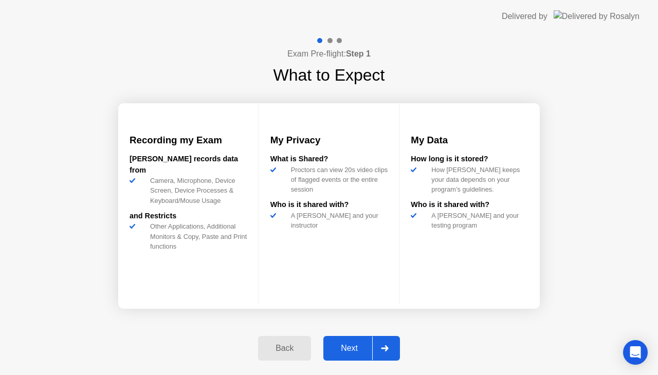  I want to click on h3: My Data, so click(469, 140).